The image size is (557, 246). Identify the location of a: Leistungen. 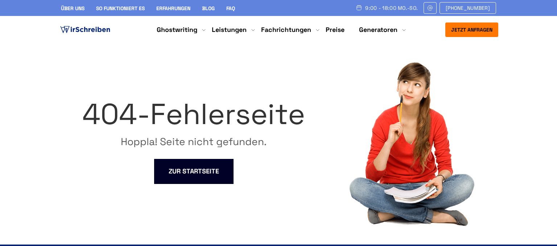
(229, 30).